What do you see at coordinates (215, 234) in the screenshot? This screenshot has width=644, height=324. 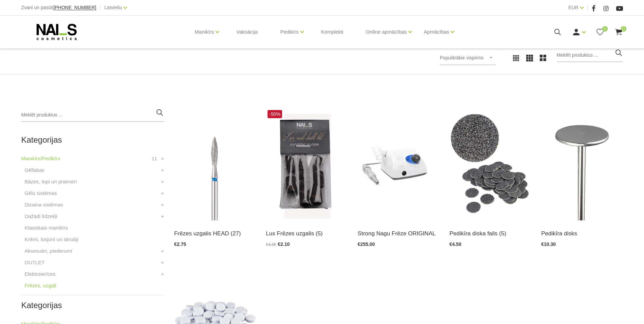 I see `a: Frēzes uzgalis HEAD (27)` at bounding box center [215, 234].